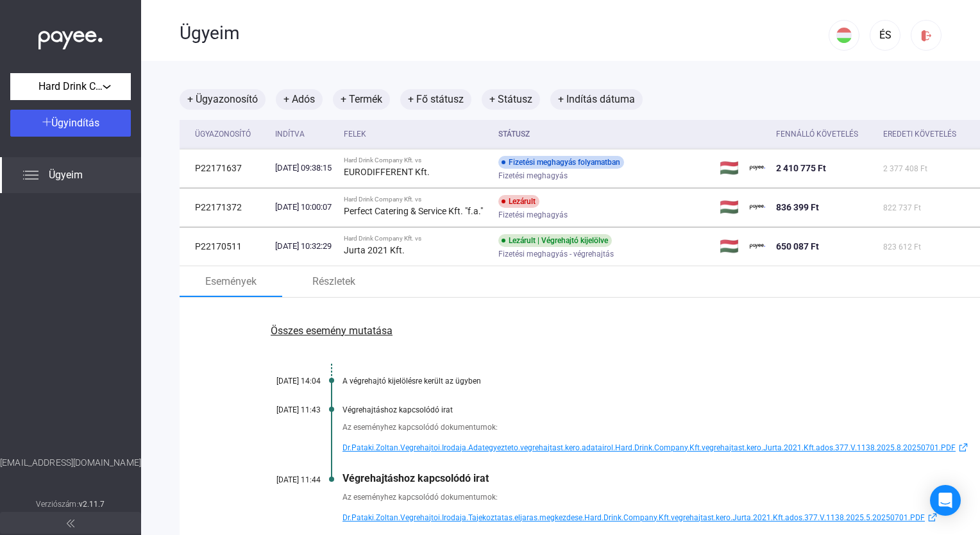 Image resolution: width=980 pixels, height=535 pixels. I want to click on span: 2 410 775 Ft, so click(801, 168).